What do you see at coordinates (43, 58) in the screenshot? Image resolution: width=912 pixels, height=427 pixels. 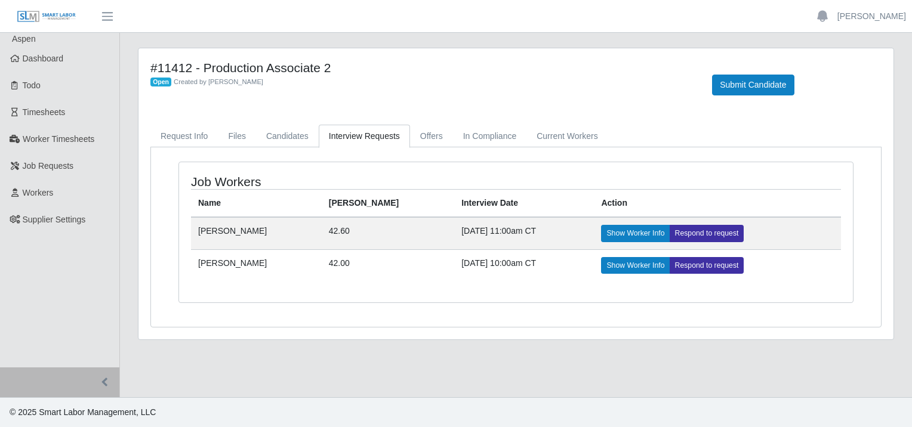 I see `span: Dashboard` at bounding box center [43, 58].